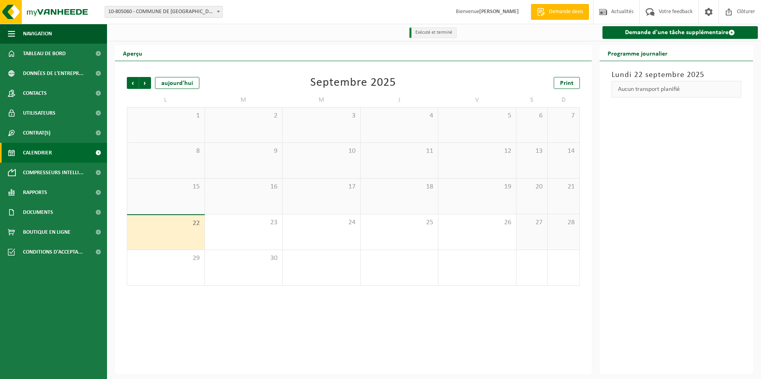 Image resolution: width=761 pixels, height=379 pixels. Describe the element at coordinates (164, 12) in the screenshot. I see `span: 10-805060 - COMMUNE DE FLOREFFE - FRANIÈRE` at that location.